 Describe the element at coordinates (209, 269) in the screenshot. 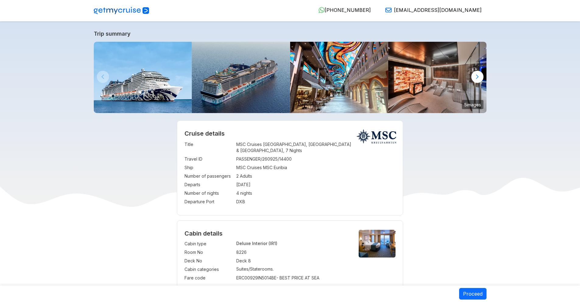

I see `td: Cabin categories` at that location.